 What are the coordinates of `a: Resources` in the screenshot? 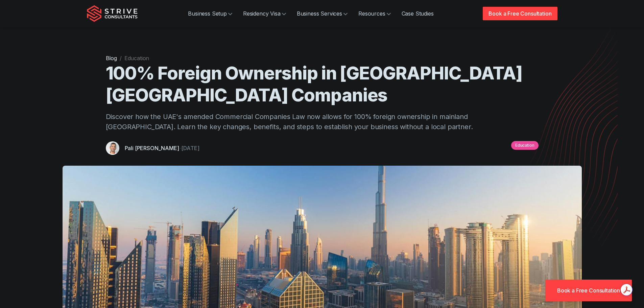 It's located at (374, 14).